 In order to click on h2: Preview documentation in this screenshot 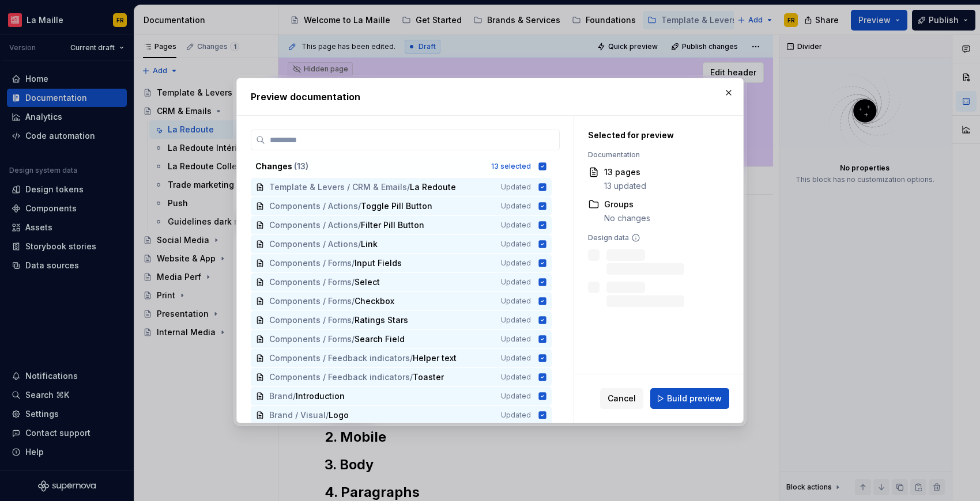, I will do `click(490, 97)`.